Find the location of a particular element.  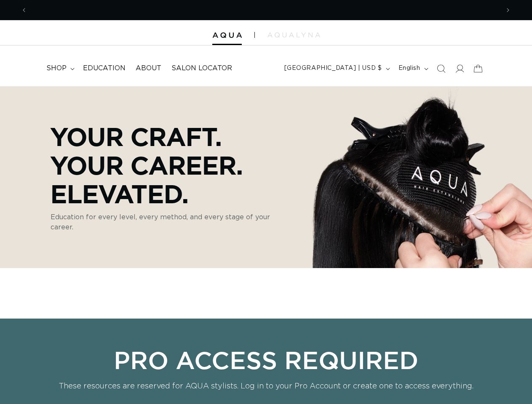

button: English is located at coordinates (412, 69).